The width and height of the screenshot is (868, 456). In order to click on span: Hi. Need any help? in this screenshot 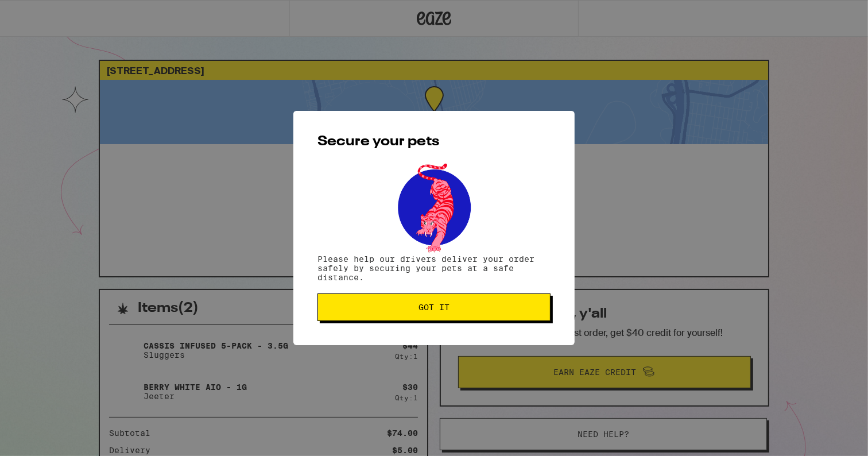, I will do `click(45, 12)`.